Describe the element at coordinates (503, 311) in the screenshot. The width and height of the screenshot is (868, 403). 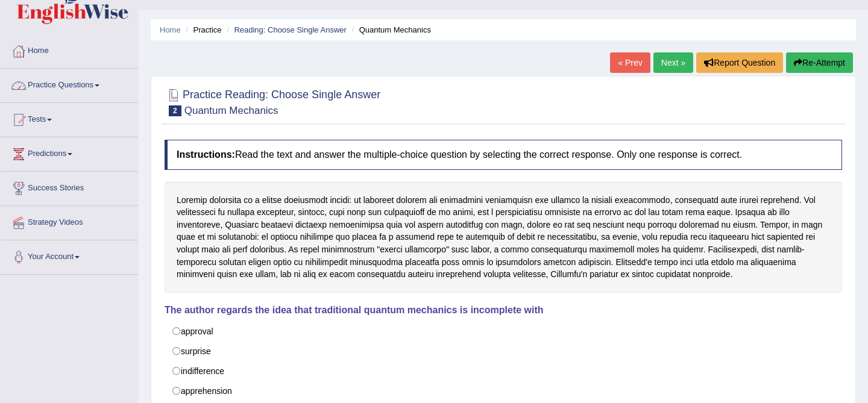
I see `h4: The author regards the idea that traditional quantum mechanics is incomplete with` at that location.